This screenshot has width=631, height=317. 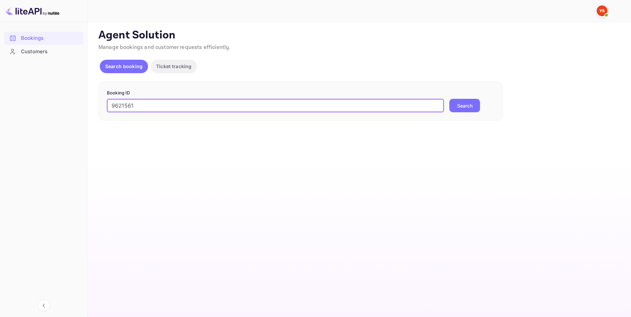 What do you see at coordinates (43, 51) in the screenshot?
I see `a: Customers` at bounding box center [43, 51].